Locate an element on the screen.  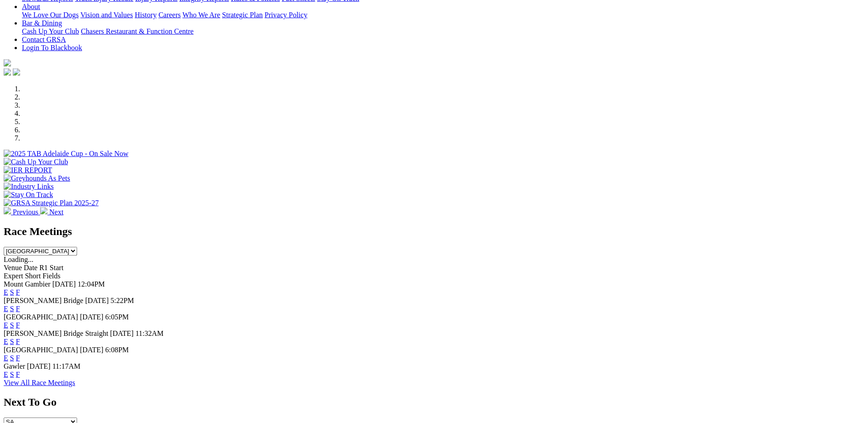
a: We Love Our Dogs is located at coordinates (50, 15).